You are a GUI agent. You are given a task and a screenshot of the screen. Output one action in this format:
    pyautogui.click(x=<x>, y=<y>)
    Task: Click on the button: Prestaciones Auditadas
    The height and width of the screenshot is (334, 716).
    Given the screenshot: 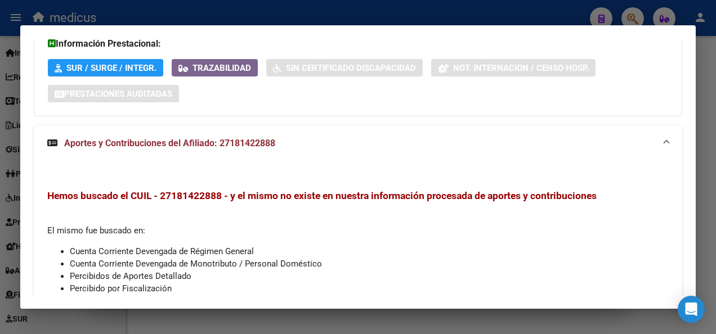 What is the action you would take?
    pyautogui.click(x=113, y=93)
    